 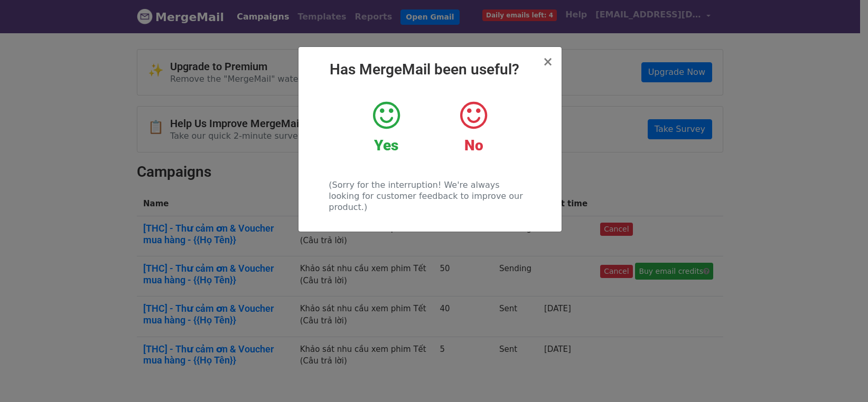 What do you see at coordinates (473, 127) in the screenshot?
I see `a: No` at bounding box center [473, 127].